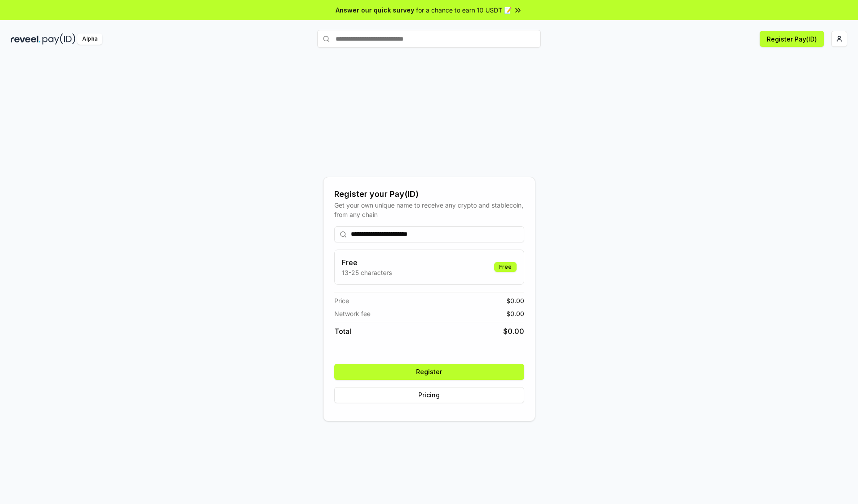 This screenshot has width=858, height=504. What do you see at coordinates (429, 395) in the screenshot?
I see `button: Pricing` at bounding box center [429, 395].